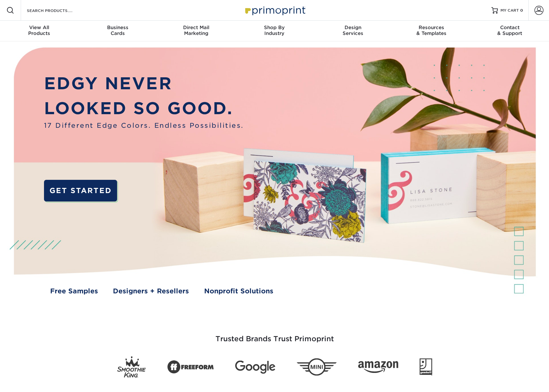 This screenshot has width=549, height=392. I want to click on a: Shop ByIndustry, so click(274, 31).